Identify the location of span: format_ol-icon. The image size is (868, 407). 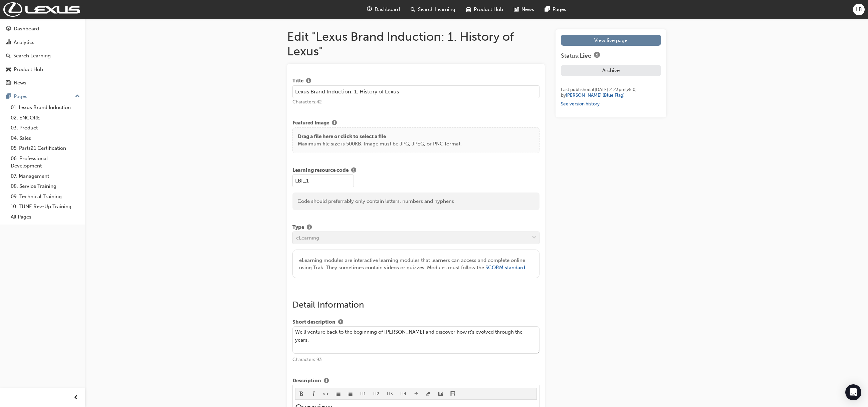
(350, 395).